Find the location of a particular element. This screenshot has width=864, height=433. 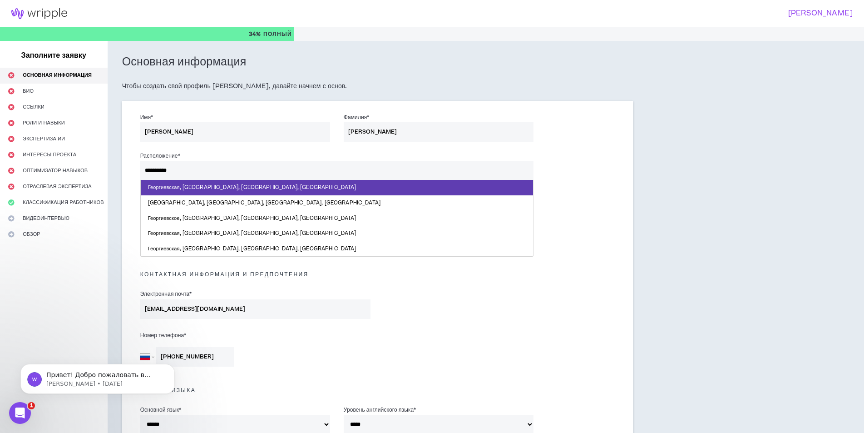

p: Сообщение от Моргана, отправлено 3 дня назад is located at coordinates (98, 39).